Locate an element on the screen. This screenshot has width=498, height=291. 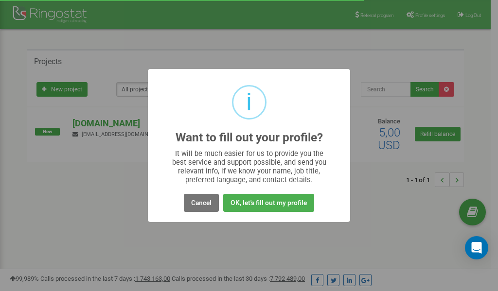
button: OK, let's fill out my profile is located at coordinates (268, 203).